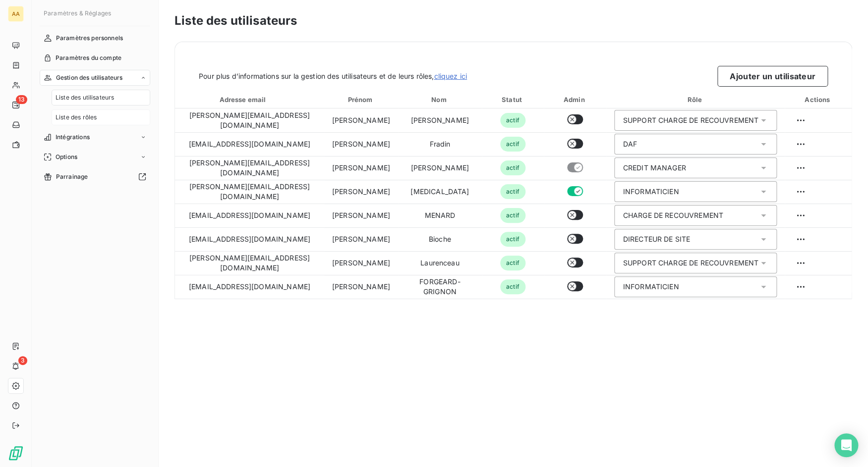  I want to click on td: FORGEARD-GRIGNON, so click(440, 287).